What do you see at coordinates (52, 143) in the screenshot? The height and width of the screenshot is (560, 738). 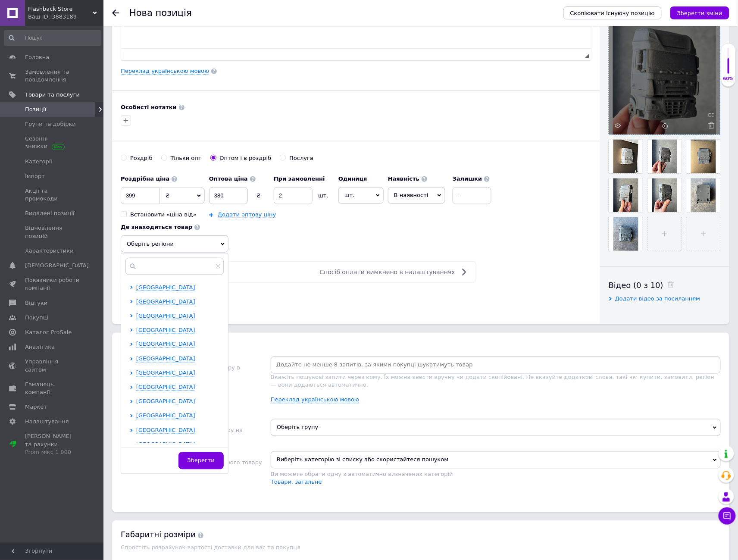 I see `span: Сезонні знижки` at bounding box center [52, 143].